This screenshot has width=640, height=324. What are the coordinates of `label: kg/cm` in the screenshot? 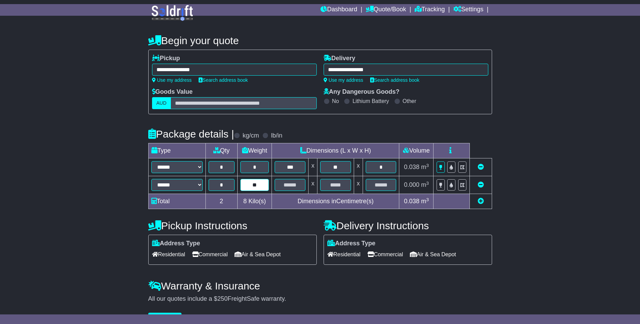 It's located at (250, 136).